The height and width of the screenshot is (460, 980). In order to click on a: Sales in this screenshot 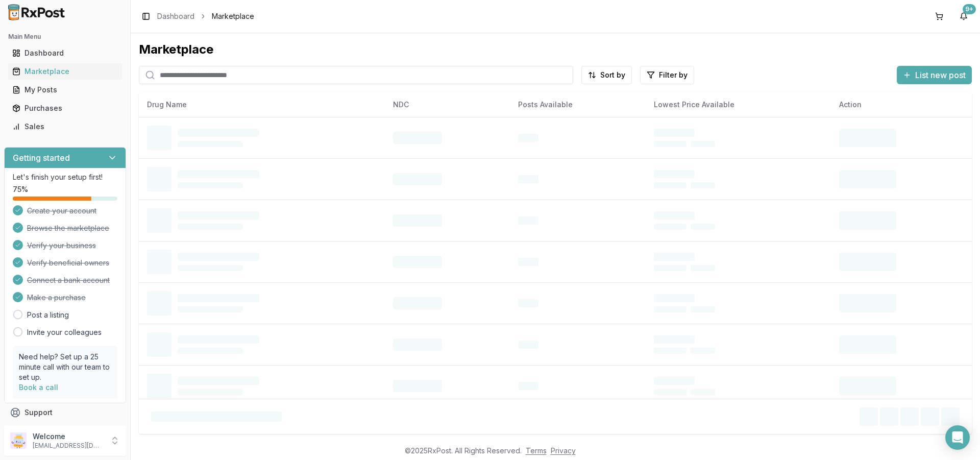, I will do `click(65, 127)`.